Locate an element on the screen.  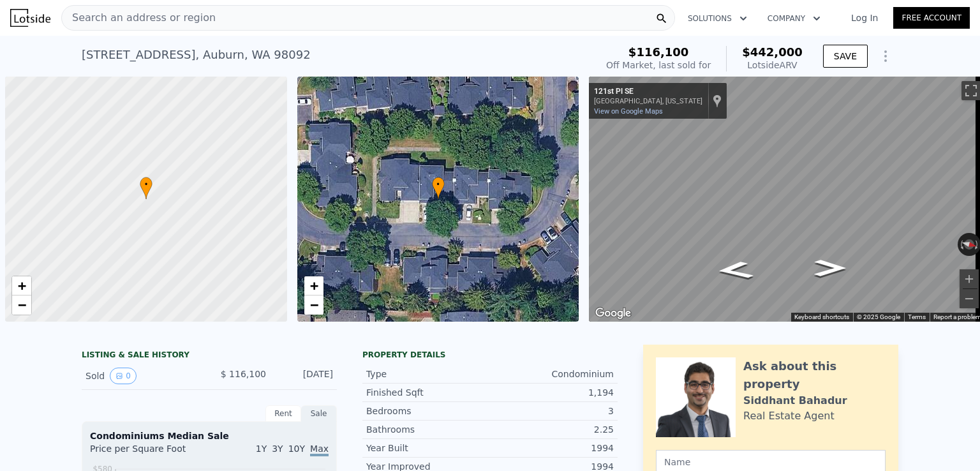
div: Real Estate Agent is located at coordinates (788, 417).